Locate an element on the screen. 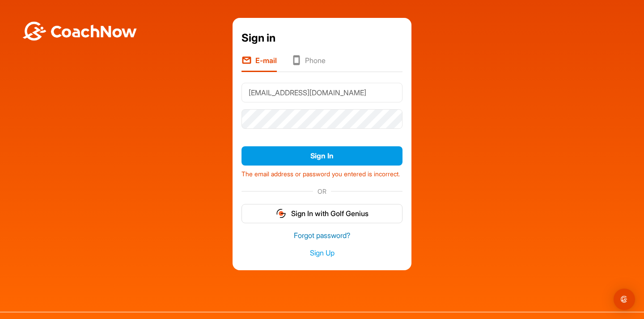 The image size is (644, 319). a: Sign Up is located at coordinates (322, 253).